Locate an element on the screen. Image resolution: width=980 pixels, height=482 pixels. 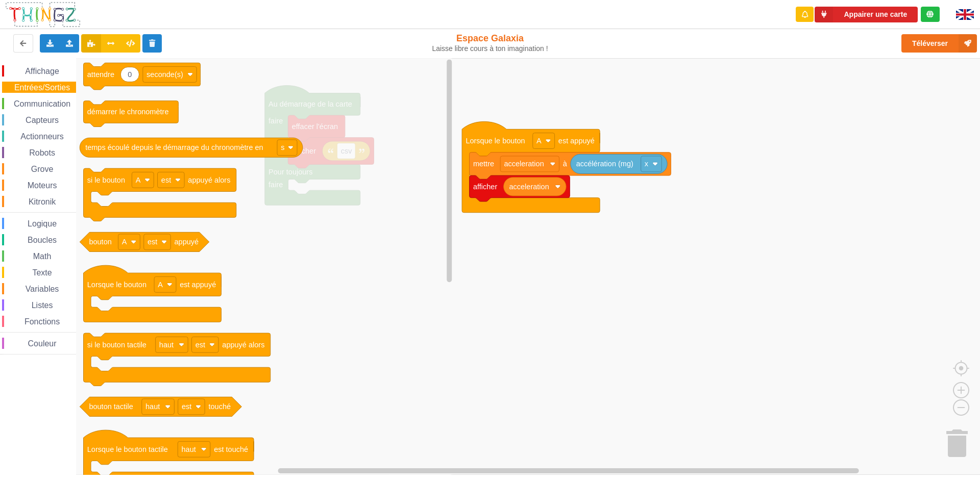
img: thingz_logo.png is located at coordinates (43, 14).